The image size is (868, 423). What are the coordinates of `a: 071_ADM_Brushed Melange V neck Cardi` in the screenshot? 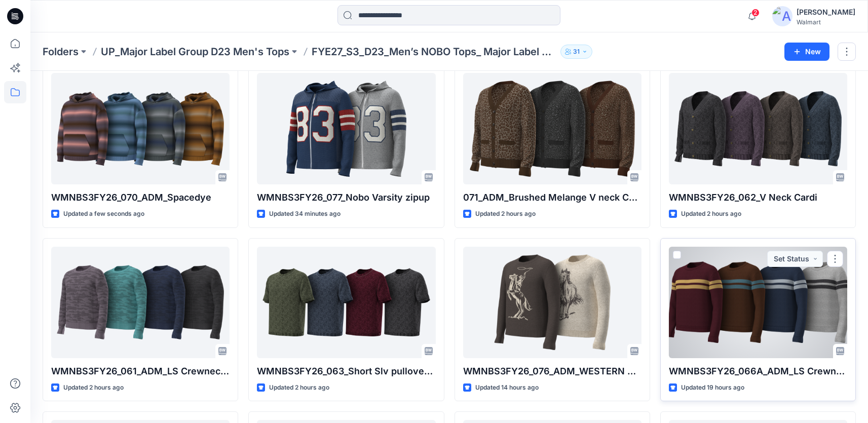 It's located at (552, 129).